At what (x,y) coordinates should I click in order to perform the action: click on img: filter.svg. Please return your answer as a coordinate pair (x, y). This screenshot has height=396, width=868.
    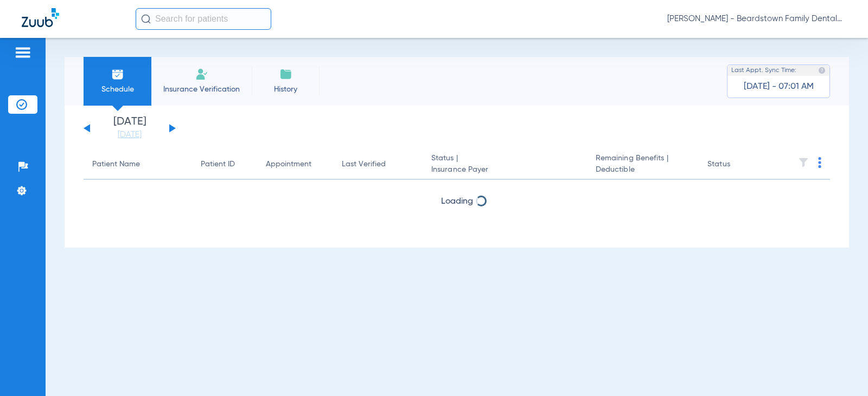
    Looking at the image, I should click on (803, 162).